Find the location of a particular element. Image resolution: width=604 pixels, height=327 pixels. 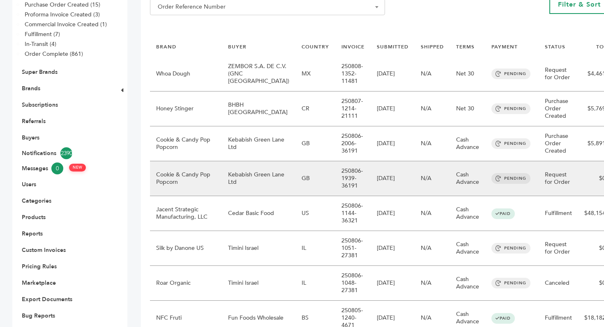

a: Notifications2390 is located at coordinates (64, 153).